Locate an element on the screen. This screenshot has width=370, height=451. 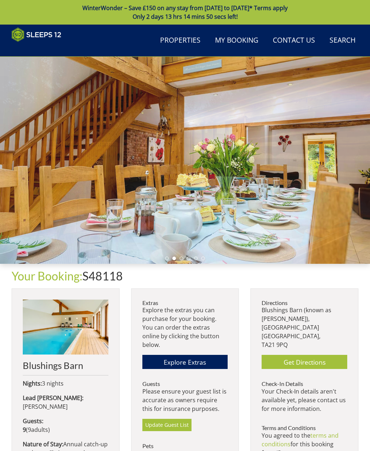
strong: Guests: is located at coordinates (33, 421).